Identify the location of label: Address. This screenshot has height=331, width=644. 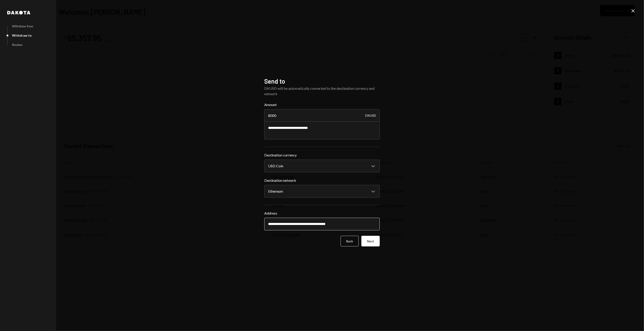
(322, 213).